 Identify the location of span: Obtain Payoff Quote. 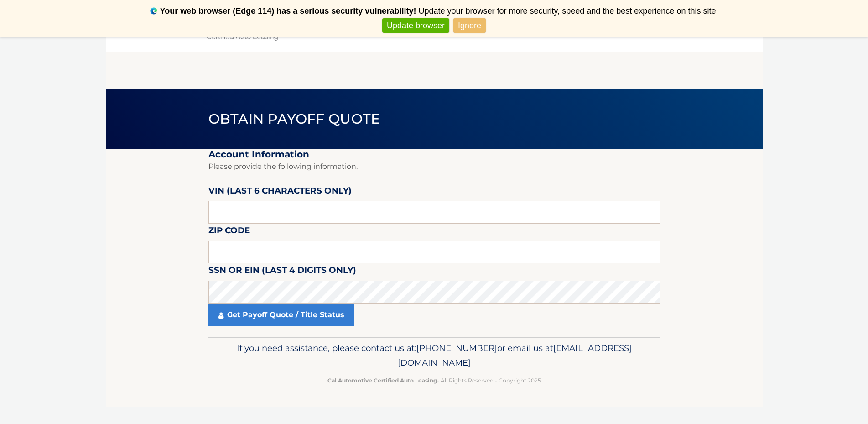
(294, 119).